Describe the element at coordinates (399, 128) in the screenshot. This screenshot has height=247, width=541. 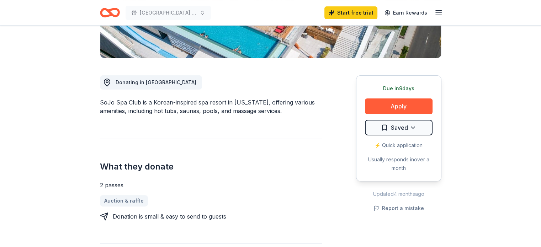
I see `span: Saved` at that location.